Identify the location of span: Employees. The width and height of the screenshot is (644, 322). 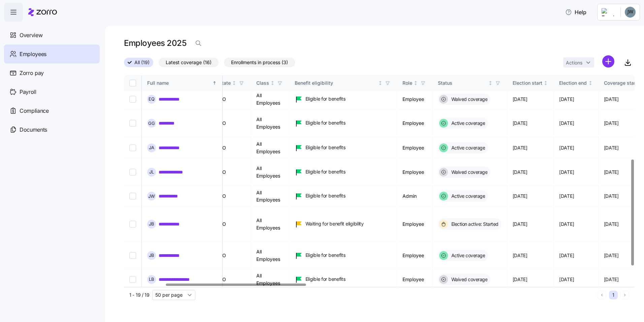
(33, 54).